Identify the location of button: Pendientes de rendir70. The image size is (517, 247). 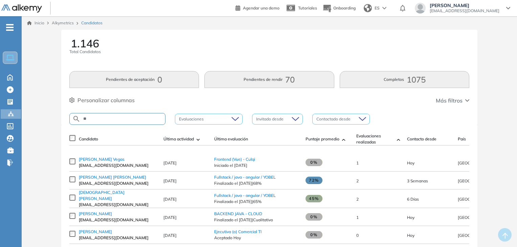
(269, 79).